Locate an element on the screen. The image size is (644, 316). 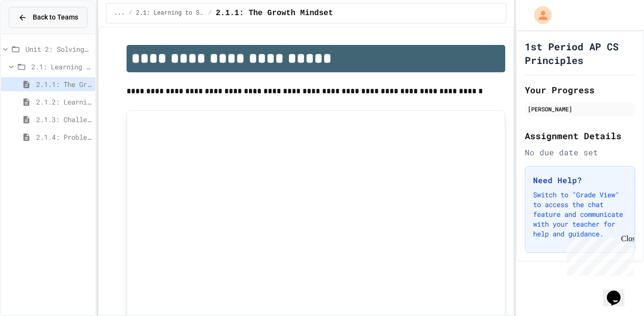
h2: Your Progress is located at coordinates (580, 90).